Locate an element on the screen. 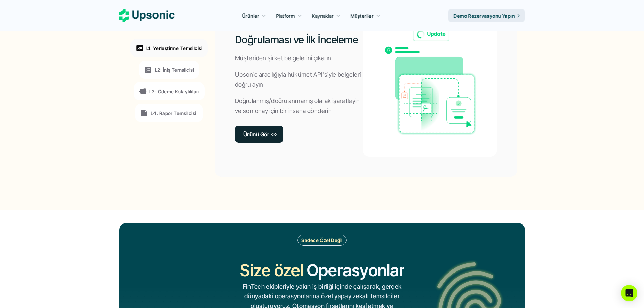 Image resolution: width=644 pixels, height=308 pixels. a: Ürünü Gör is located at coordinates (259, 134).